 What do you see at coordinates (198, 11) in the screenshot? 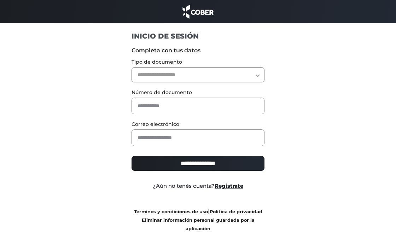
I see `img: cober_marca.png` at bounding box center [198, 11].